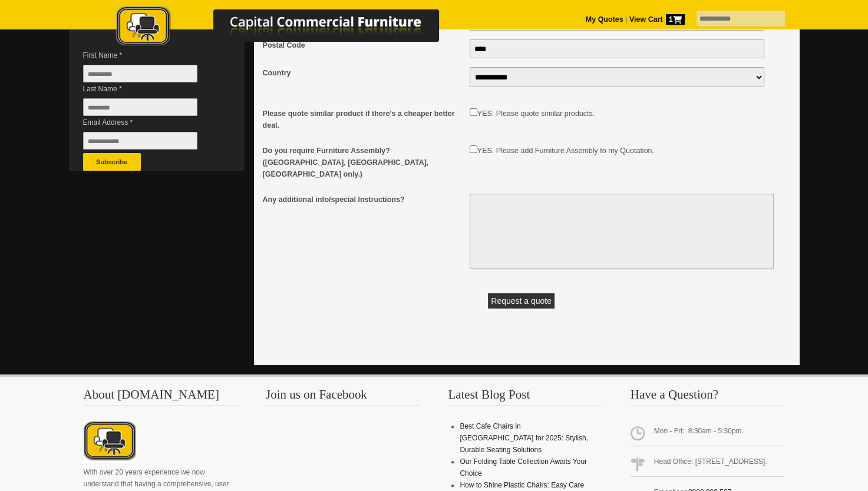  I want to click on select: Country, so click(617, 77).